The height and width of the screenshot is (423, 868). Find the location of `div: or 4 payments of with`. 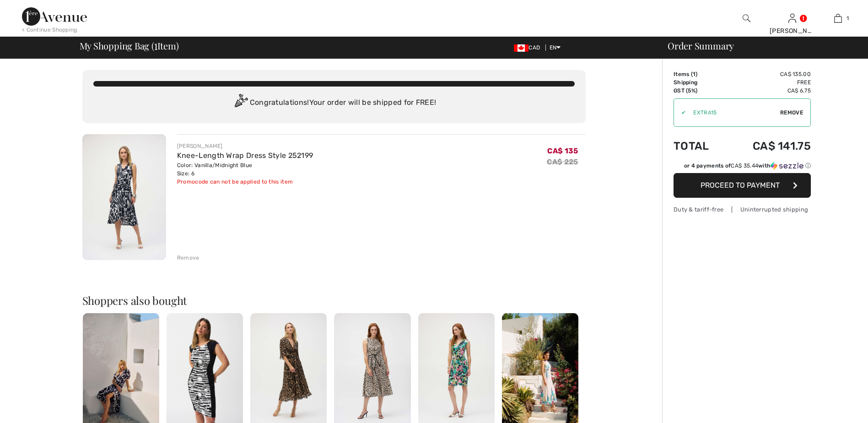

div: or 4 payments of with is located at coordinates (747, 165).